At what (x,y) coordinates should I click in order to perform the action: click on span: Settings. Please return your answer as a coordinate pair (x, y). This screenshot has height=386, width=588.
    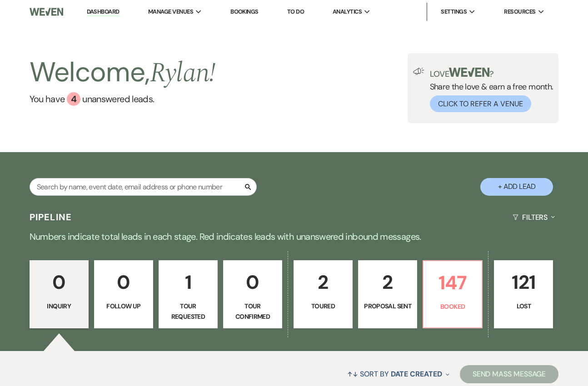
    Looking at the image, I should click on (454, 12).